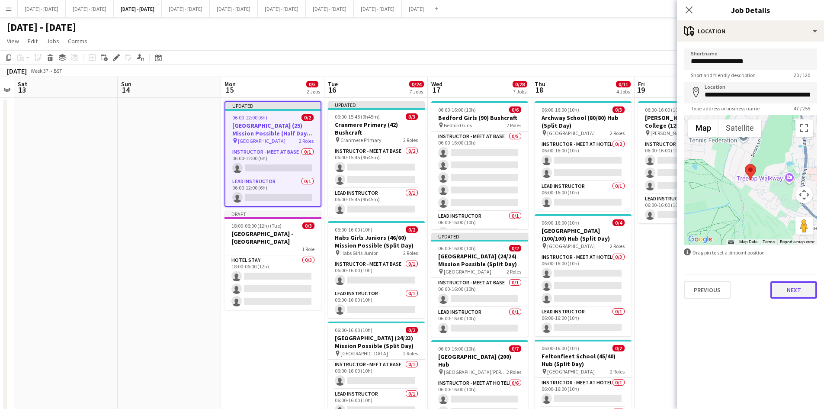 The width and height of the screenshot is (824, 409). I want to click on div: 2 Jobs, so click(313, 91).